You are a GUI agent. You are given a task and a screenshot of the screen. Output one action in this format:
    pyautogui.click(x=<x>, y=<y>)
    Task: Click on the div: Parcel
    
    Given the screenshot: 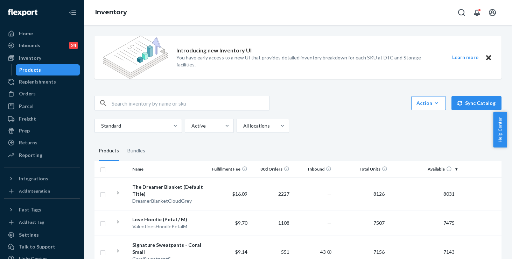 What is the action you would take?
    pyautogui.click(x=26, y=106)
    